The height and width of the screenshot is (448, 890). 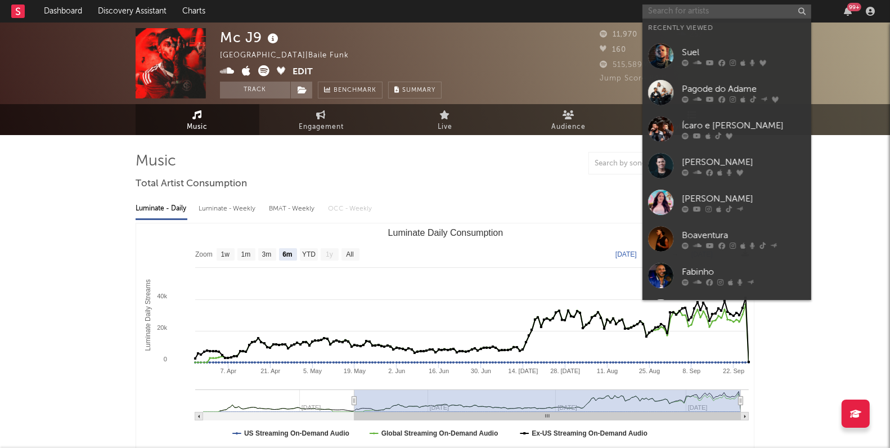 What do you see at coordinates (355, 91) in the screenshot?
I see `span: Benchmark` at bounding box center [355, 91].